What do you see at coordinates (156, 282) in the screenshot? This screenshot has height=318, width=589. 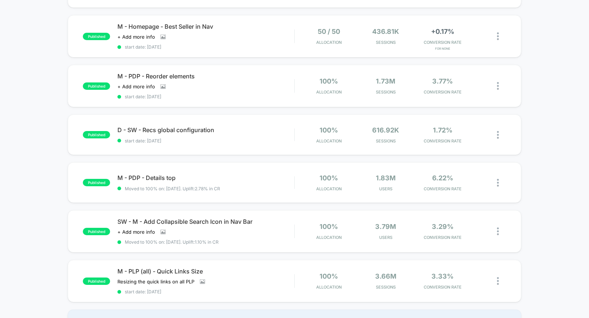 I see `span: Resizing the quick links on all PLP` at bounding box center [156, 282].